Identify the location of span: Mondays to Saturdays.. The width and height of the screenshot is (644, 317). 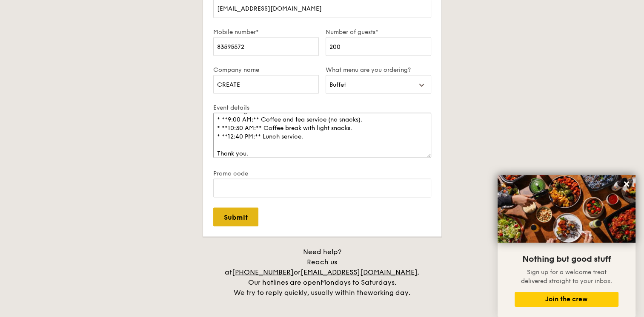
(359, 282).